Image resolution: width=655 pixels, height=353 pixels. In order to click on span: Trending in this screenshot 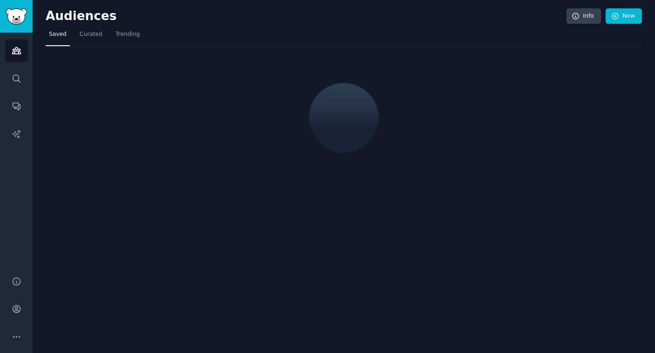, I will do `click(128, 34)`.